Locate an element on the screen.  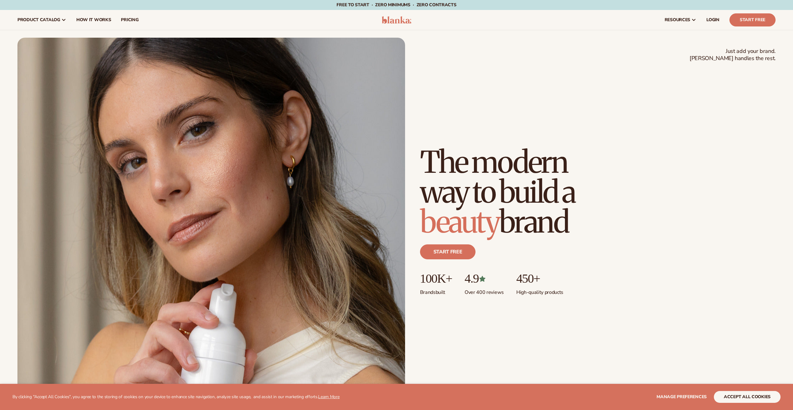
span: Free to start · ZERO minimums · ZERO contracts is located at coordinates (396, 5).